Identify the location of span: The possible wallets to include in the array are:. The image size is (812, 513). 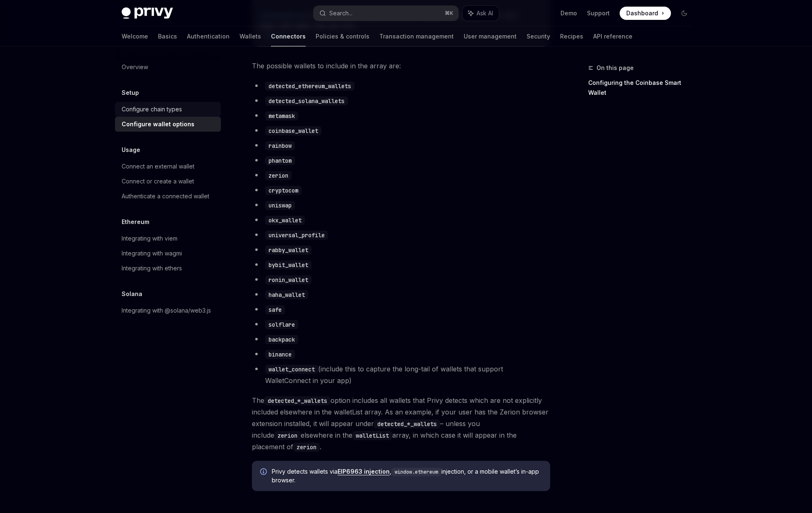
(401, 66).